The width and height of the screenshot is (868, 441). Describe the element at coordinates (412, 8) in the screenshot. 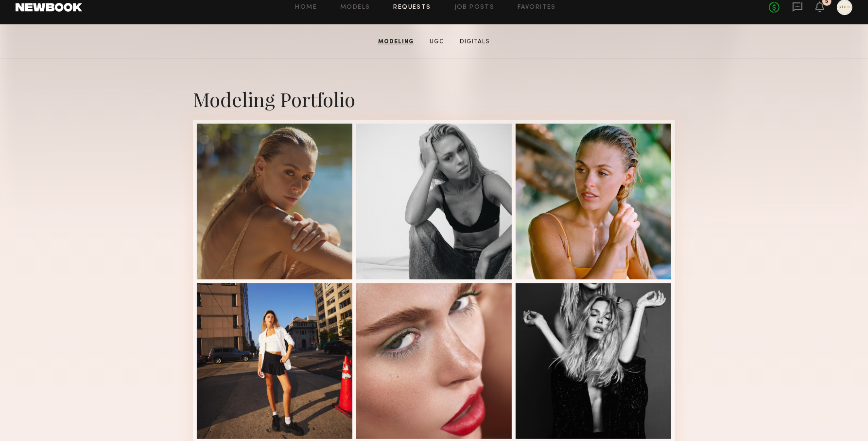

I see `a: Requests` at that location.